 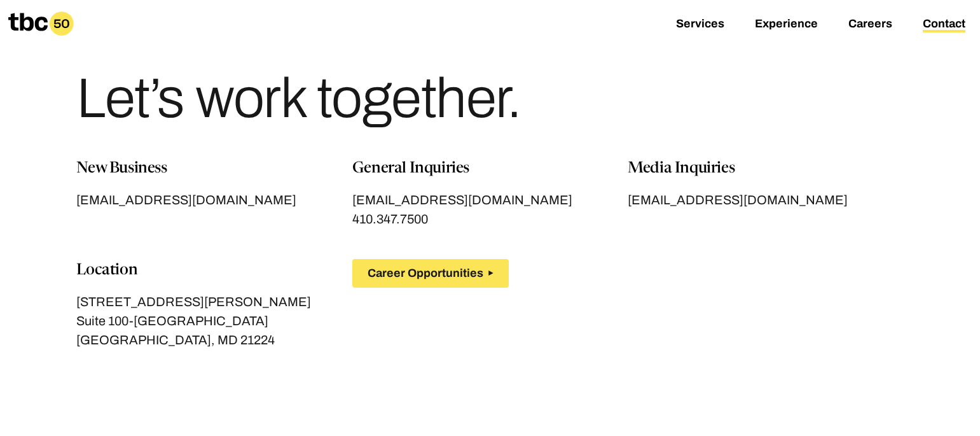 What do you see at coordinates (390, 220) in the screenshot?
I see `span: 410.347.7500` at bounding box center [390, 220].